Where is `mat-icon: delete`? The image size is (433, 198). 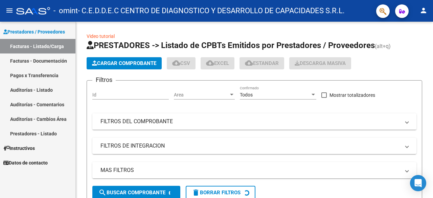
mat-icon: delete is located at coordinates (196, 193).